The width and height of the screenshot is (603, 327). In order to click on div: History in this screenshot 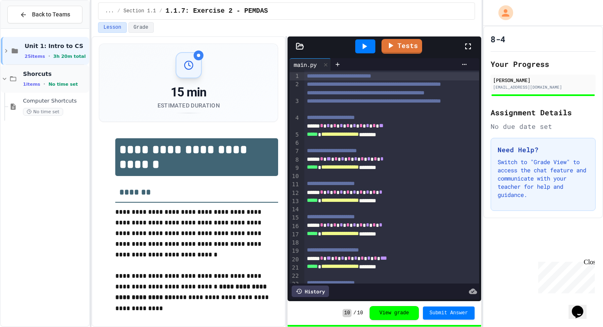, I will do `click(310, 291)`.